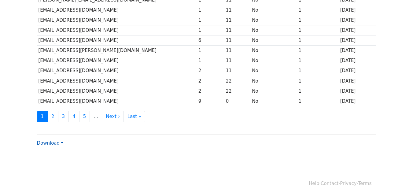 This screenshot has height=196, width=413. Describe the element at coordinates (314, 183) in the screenshot. I see `a: Help` at that location.